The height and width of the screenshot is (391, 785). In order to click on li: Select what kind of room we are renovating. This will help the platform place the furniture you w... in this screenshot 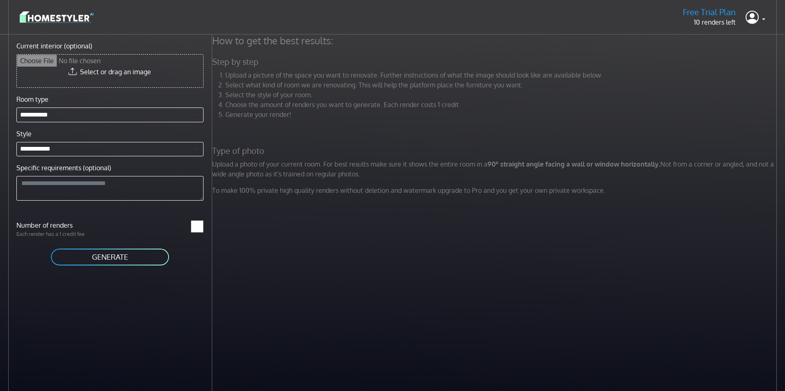, I will do `click(502, 85)`.